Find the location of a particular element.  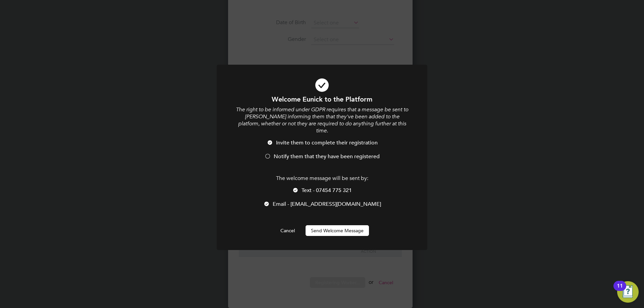

p: The welcome message will be sent by: is located at coordinates (322, 178).